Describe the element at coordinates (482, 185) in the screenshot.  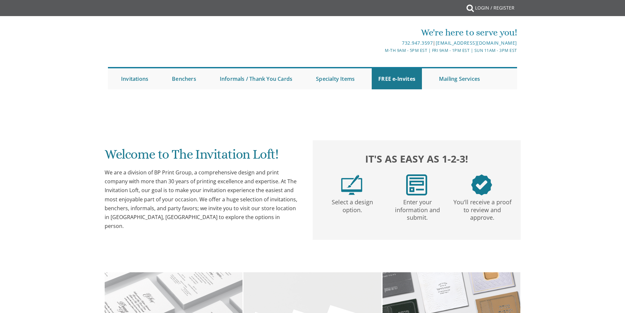
I see `img: step3.png` at that location.